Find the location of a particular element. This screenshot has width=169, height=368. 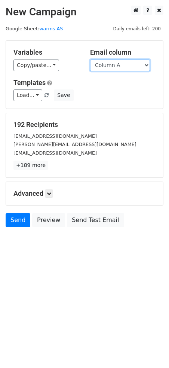

h2: New Campaign is located at coordinates (85, 12).